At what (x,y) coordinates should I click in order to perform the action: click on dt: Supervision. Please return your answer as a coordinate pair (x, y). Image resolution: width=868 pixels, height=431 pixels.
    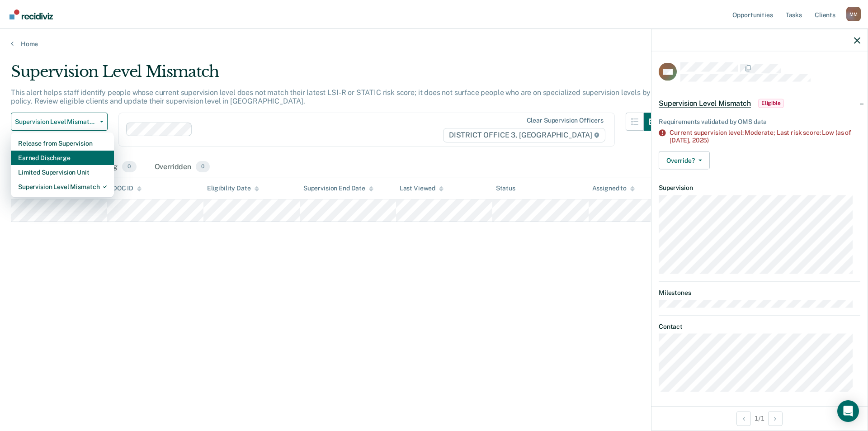
    Looking at the image, I should click on (759, 187).